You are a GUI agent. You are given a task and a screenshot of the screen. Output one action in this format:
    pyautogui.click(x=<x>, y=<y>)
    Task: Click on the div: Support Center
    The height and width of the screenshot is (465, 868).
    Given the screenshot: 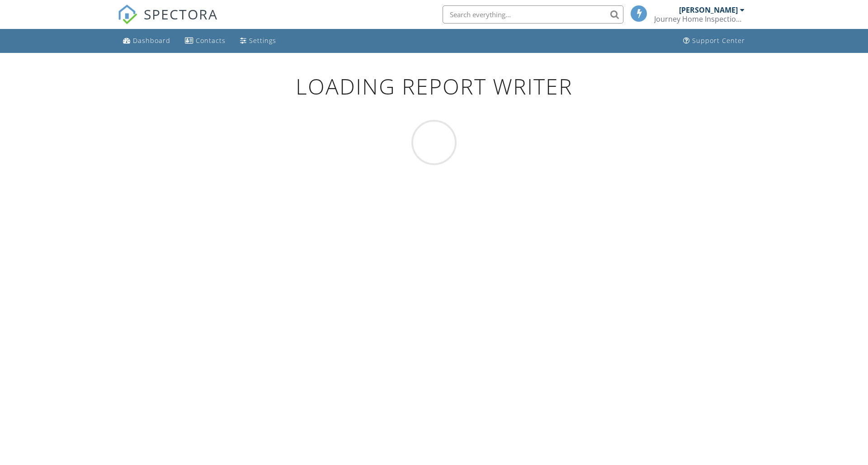 What is the action you would take?
    pyautogui.click(x=718, y=40)
    